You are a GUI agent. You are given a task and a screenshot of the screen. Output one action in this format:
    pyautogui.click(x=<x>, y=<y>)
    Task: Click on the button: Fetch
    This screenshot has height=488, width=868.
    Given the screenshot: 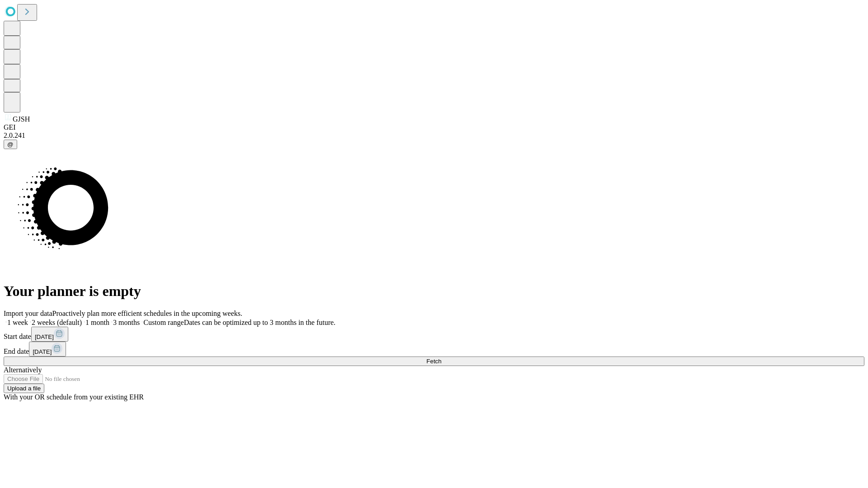 What is the action you would take?
    pyautogui.click(x=434, y=361)
    